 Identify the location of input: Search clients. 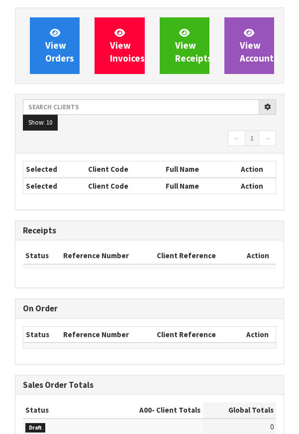
(141, 107).